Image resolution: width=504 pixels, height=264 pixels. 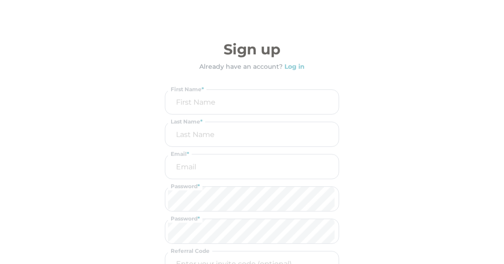 I want to click on strong: Log in, so click(x=295, y=66).